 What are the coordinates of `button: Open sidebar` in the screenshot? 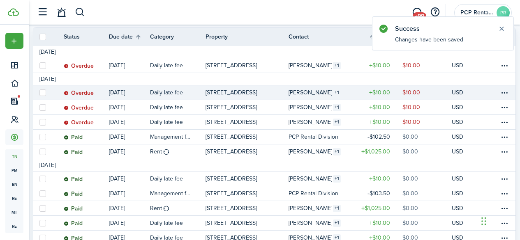 It's located at (42, 12).